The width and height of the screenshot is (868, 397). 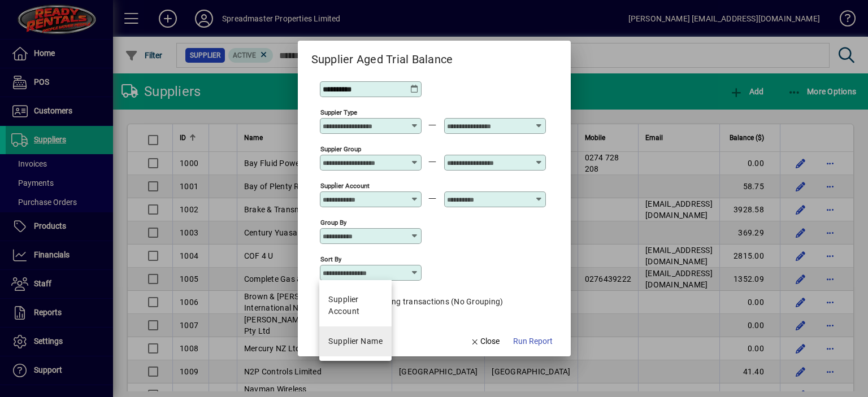 What do you see at coordinates (341, 149) in the screenshot?
I see `mat-label: Suppier Group` at bounding box center [341, 149].